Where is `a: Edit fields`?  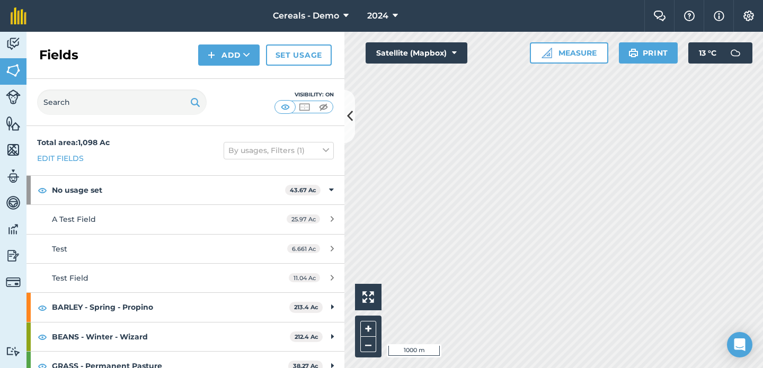
a: Edit fields is located at coordinates (60, 159).